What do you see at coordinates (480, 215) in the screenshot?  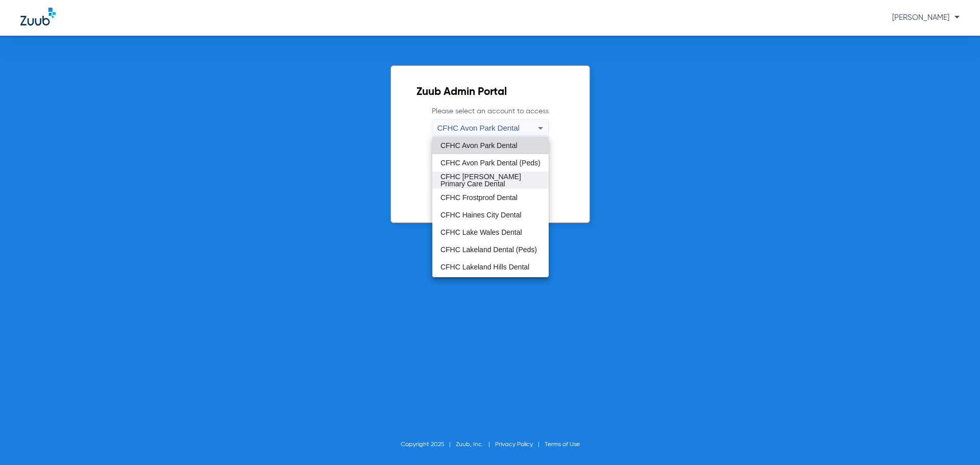 I see `span: CFHC Haines City Dental` at bounding box center [480, 215].